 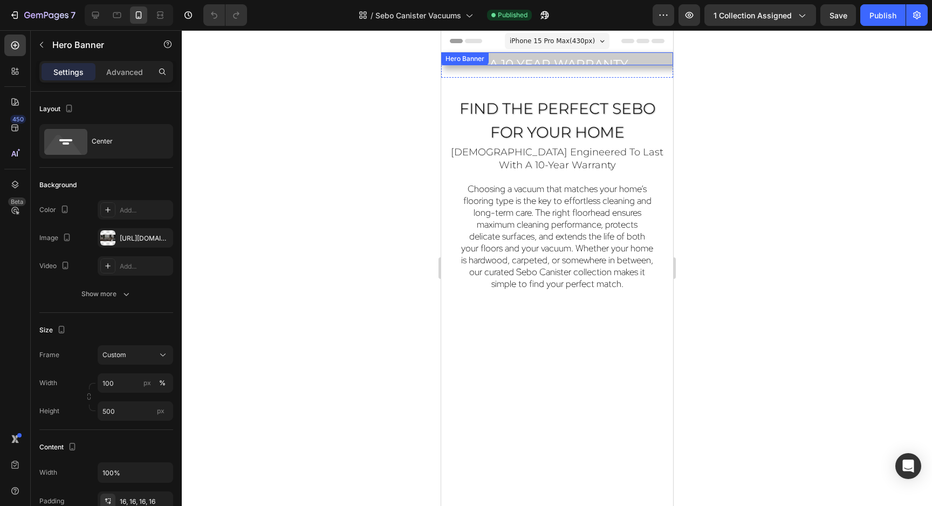 I want to click on input: px%, so click(x=135, y=383).